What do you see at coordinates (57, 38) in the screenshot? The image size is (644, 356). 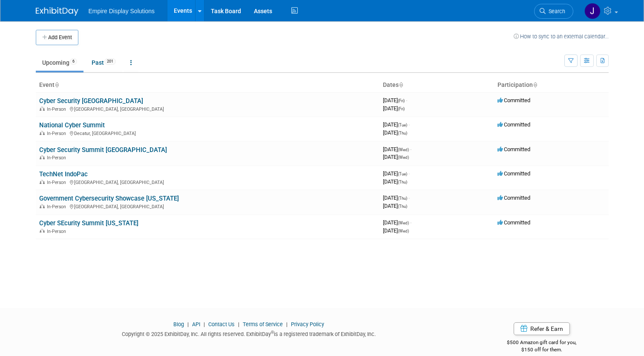 I see `button: Add Event` at bounding box center [57, 38].